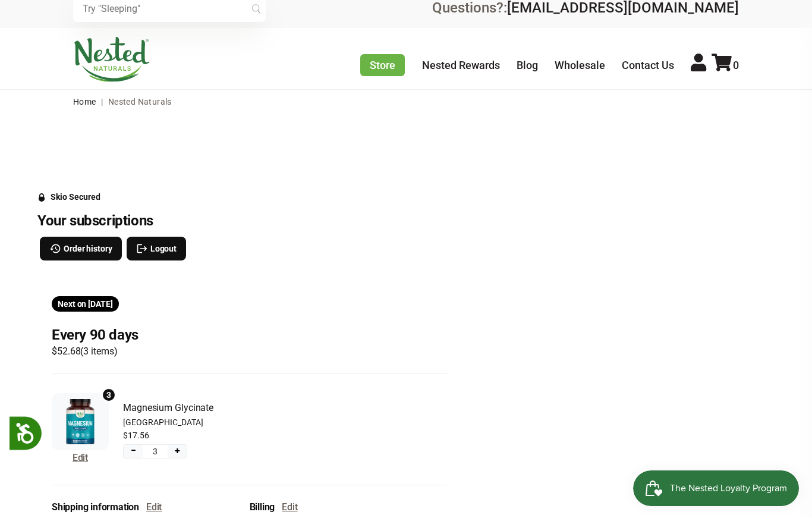  I want to click on a: Store, so click(383, 65).